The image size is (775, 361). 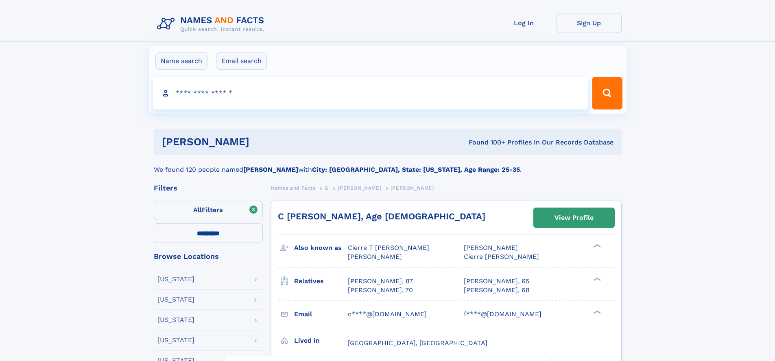 What do you see at coordinates (208, 210) in the screenshot?
I see `label: Filters` at bounding box center [208, 210].